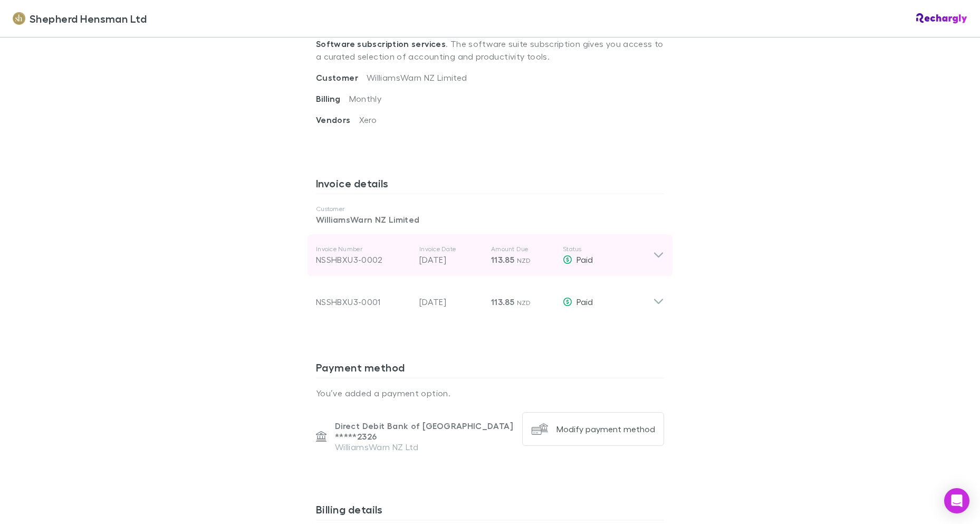  What do you see at coordinates (490, 511) in the screenshot?
I see `h3: Billing details` at bounding box center [490, 511].